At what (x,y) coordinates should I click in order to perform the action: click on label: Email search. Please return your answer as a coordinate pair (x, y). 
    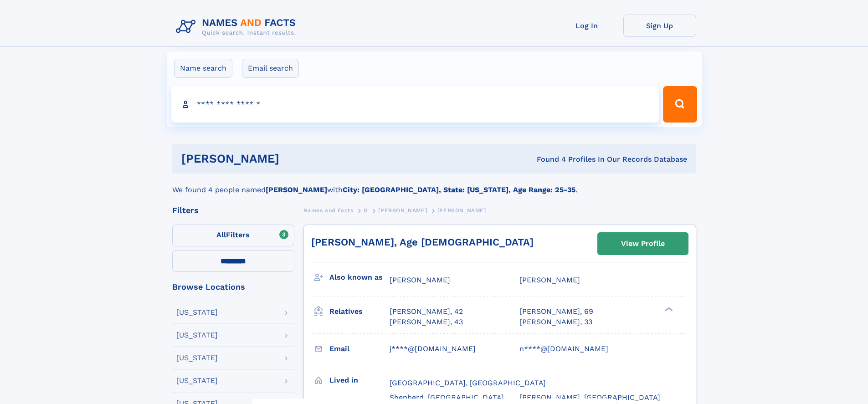
    Looking at the image, I should click on (270, 68).